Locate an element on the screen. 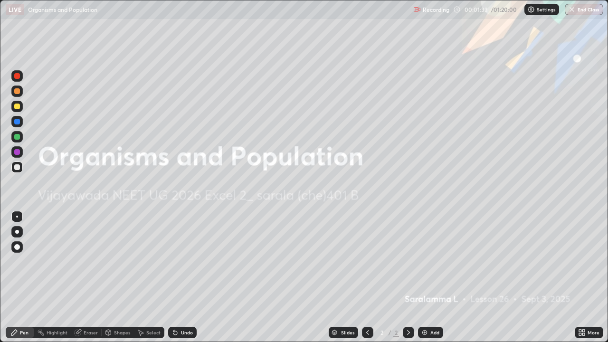 This screenshot has height=342, width=608. div: Add is located at coordinates (434, 332).